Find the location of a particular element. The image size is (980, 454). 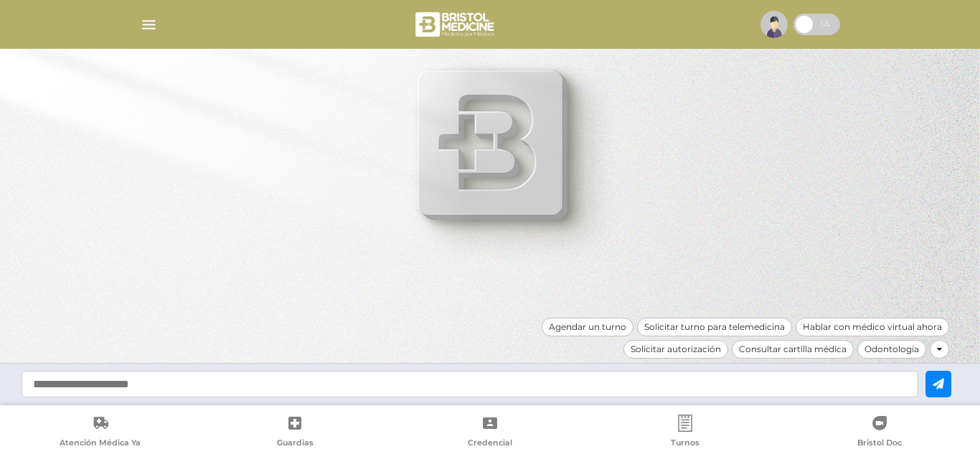

span: Bristol Doc is located at coordinates (880, 444).